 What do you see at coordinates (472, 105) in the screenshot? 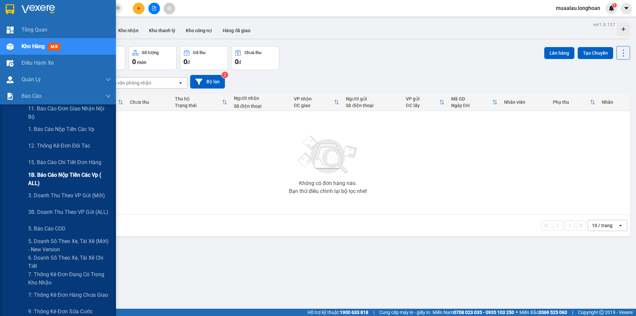
I see `div: Ngày ĐH` at bounding box center [472, 105].